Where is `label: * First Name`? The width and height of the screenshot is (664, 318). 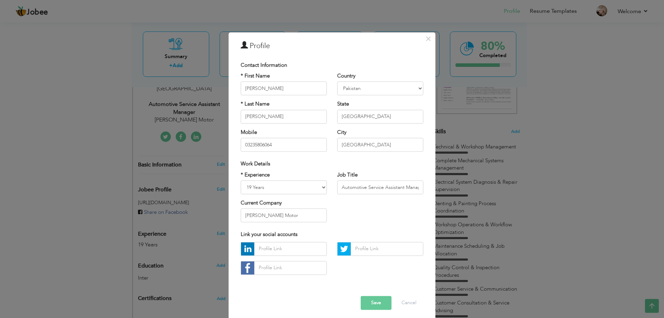
label: * First Name is located at coordinates (255, 76).